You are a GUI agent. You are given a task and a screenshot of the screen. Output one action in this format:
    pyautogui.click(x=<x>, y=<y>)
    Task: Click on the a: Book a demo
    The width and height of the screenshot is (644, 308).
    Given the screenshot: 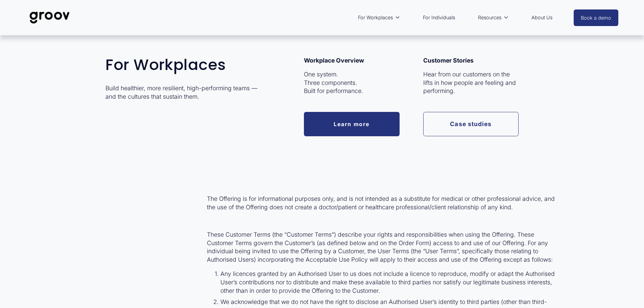 What is the action you would take?
    pyautogui.click(x=596, y=17)
    